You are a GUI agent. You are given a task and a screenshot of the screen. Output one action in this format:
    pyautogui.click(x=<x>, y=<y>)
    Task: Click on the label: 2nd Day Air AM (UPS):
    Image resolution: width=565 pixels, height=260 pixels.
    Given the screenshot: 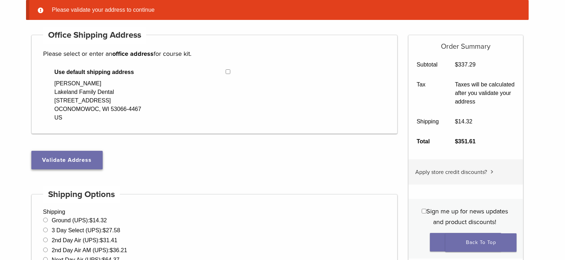 What is the action you would take?
    pyautogui.click(x=89, y=251)
    